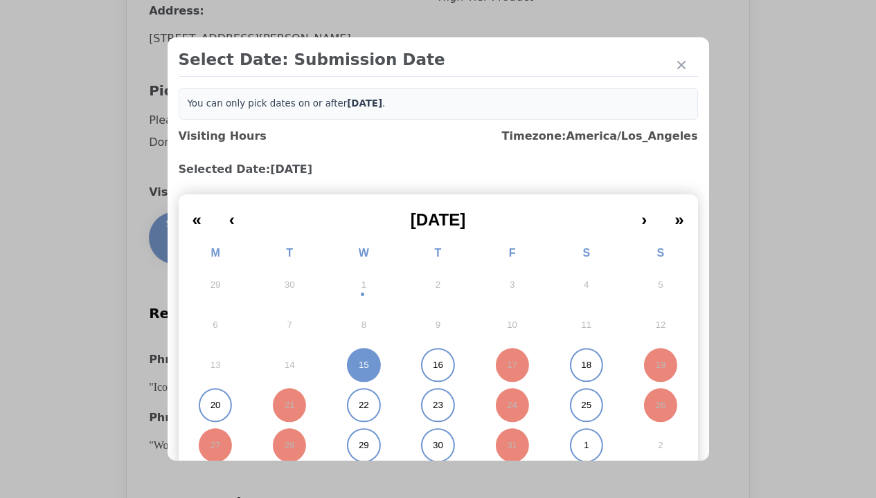 The width and height of the screenshot is (876, 498). What do you see at coordinates (586, 325) in the screenshot?
I see `button: October 11, 2025` at bounding box center [586, 325].